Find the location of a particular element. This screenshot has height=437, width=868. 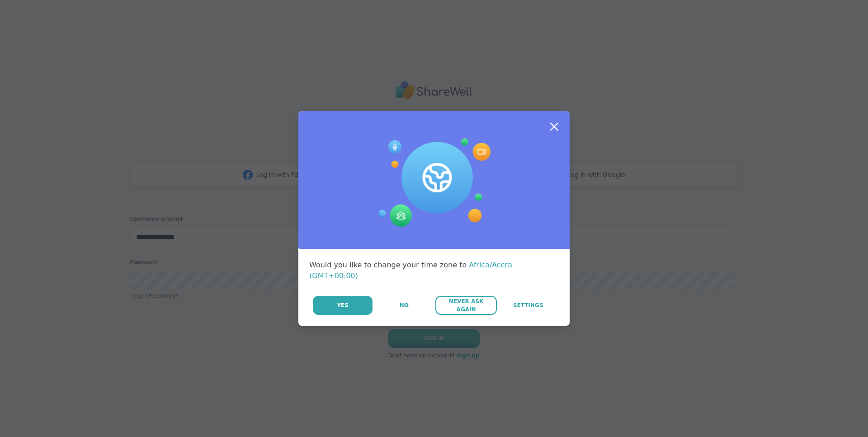

span: No is located at coordinates (404, 305).